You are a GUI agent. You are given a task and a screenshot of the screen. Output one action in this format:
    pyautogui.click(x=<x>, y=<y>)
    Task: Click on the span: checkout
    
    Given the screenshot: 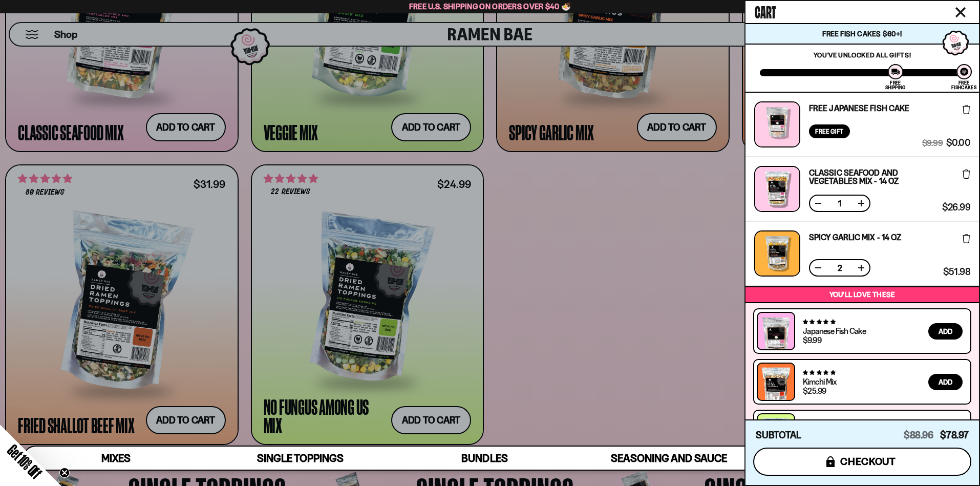 What is the action you would take?
    pyautogui.click(x=868, y=461)
    